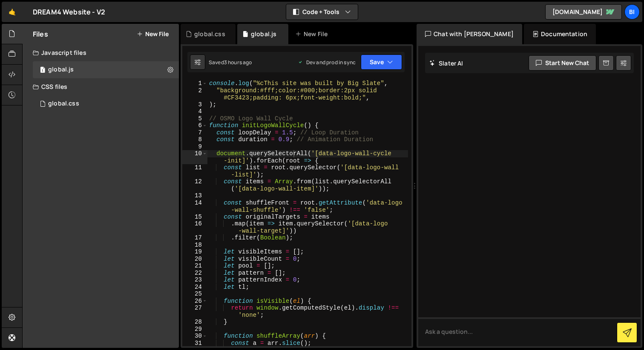 The height and width of the screenshot is (350, 644). What do you see at coordinates (195, 311) in the screenshot?
I see `div: 27` at bounding box center [195, 311].